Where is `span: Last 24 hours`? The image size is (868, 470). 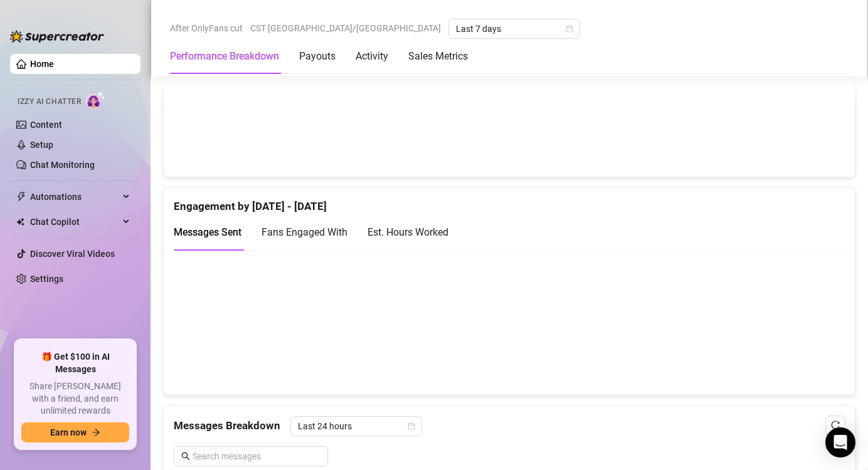
span: Last 24 hours is located at coordinates (356, 427).